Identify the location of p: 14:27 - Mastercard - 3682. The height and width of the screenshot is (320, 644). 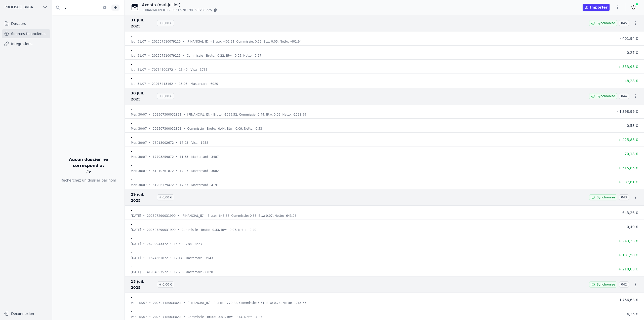
(199, 171).